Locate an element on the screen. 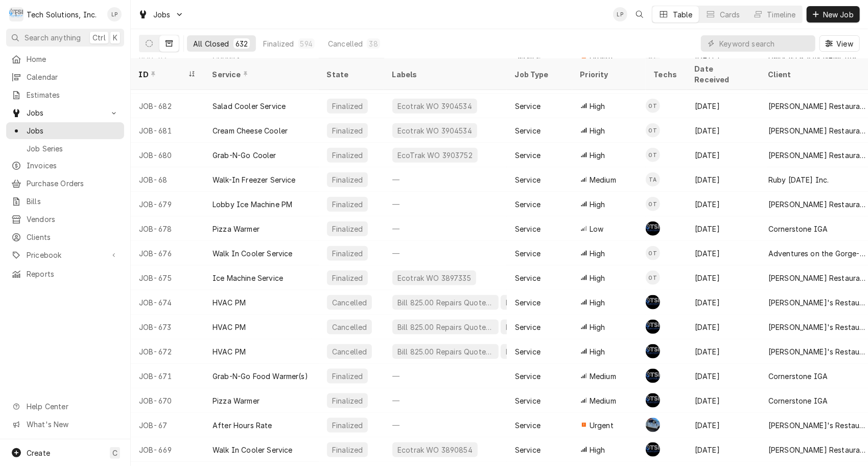 Image resolution: width=868 pixels, height=466 pixels. button: Search anythingCtrlK is located at coordinates (65, 38).